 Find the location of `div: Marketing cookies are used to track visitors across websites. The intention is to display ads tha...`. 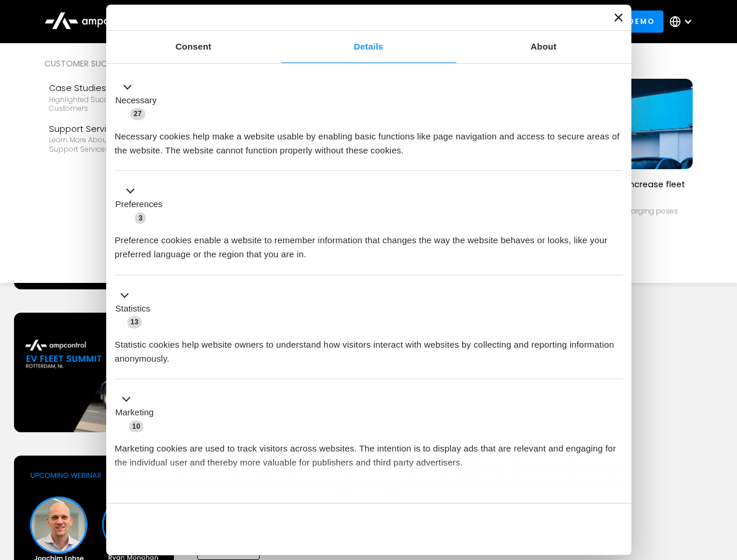

div: Marketing cookies are used to track visitors across websites. The intention is to display ads tha... is located at coordinates (369, 451).